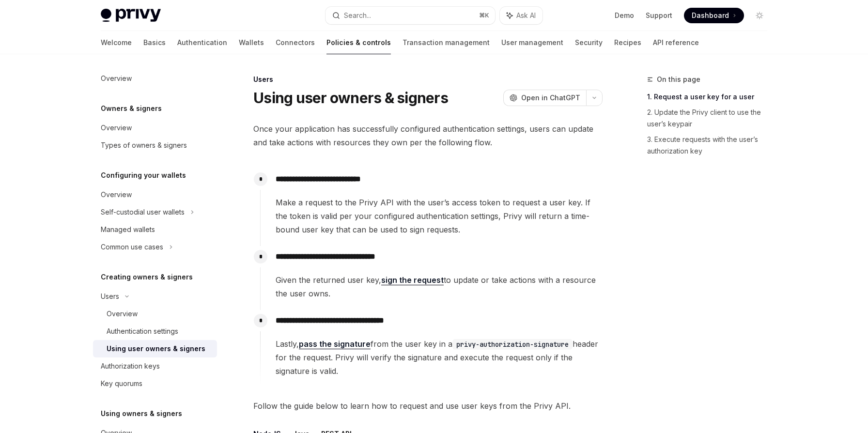 This screenshot has height=433, width=868. Describe the element at coordinates (428, 135) in the screenshot. I see `span: Once your application has successfully configured authentication settings, users can update and t...` at that location.